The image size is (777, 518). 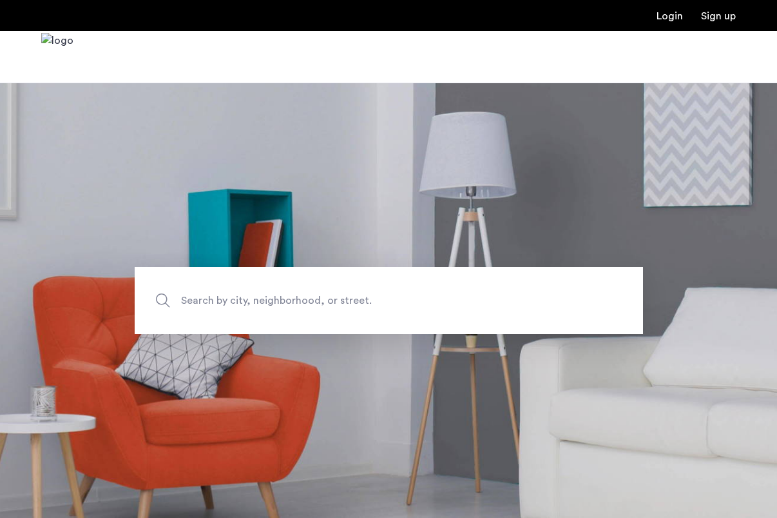 I want to click on span: Search by city, neighborhood, or street., so click(x=359, y=300).